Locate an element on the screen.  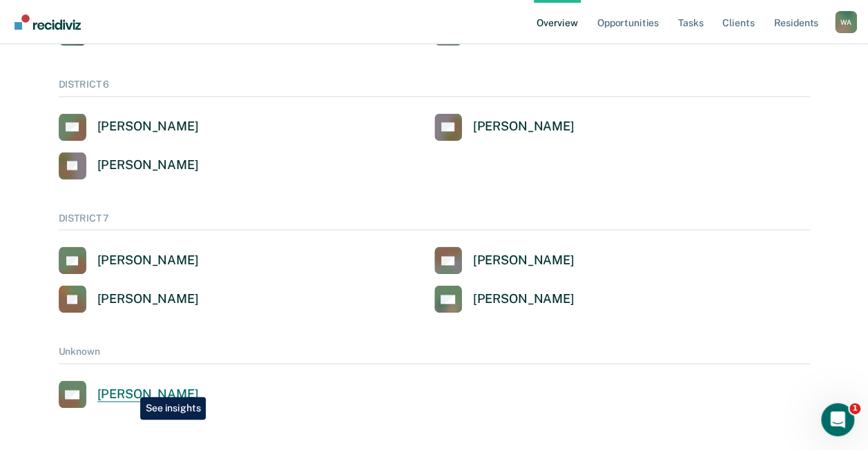
span: 1 is located at coordinates (855, 408).